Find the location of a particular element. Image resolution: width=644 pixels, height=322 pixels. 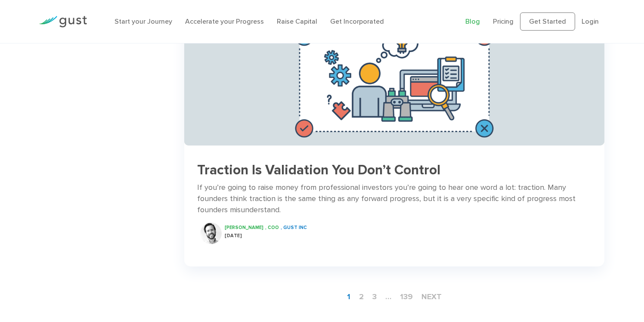

a: Raise Capital is located at coordinates (297, 22).